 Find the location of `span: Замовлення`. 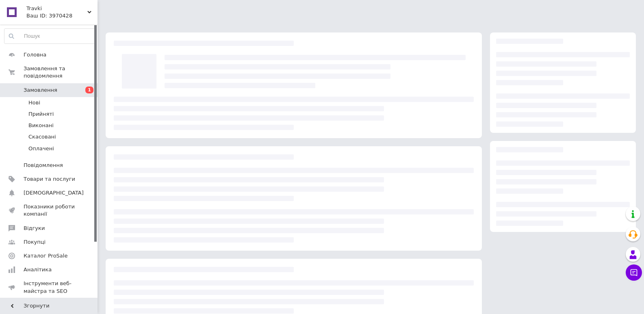

span: Замовлення is located at coordinates (40, 90).